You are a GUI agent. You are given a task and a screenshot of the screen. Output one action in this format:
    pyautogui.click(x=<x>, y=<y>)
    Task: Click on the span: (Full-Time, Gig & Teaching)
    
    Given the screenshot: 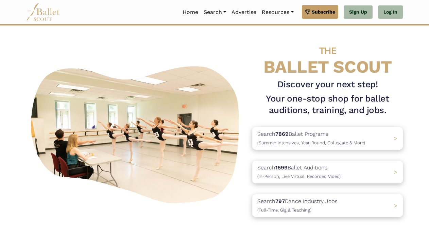 What is the action you would take?
    pyautogui.click(x=284, y=210)
    